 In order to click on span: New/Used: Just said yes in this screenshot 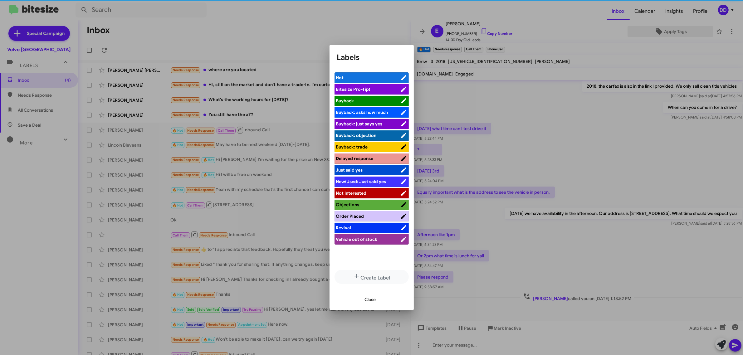, I will do `click(361, 182)`.